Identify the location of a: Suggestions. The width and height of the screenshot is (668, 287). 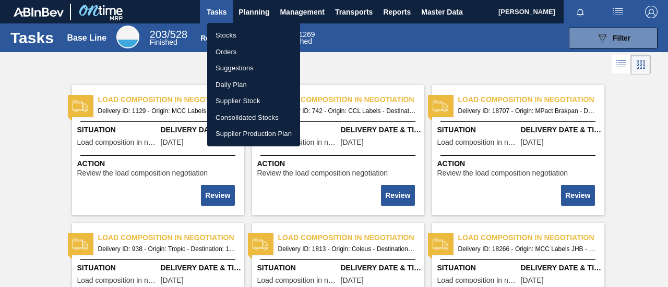
(254, 68).